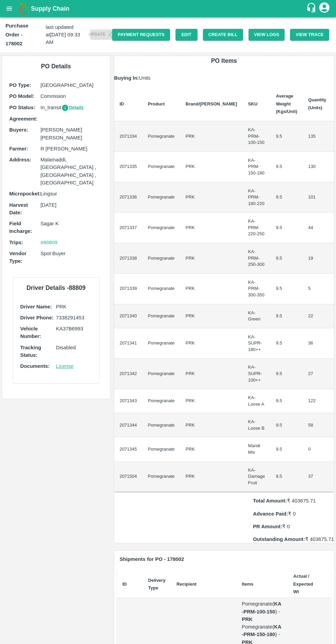 The image size is (336, 644). I want to click on b: PO Model :, so click(21, 96).